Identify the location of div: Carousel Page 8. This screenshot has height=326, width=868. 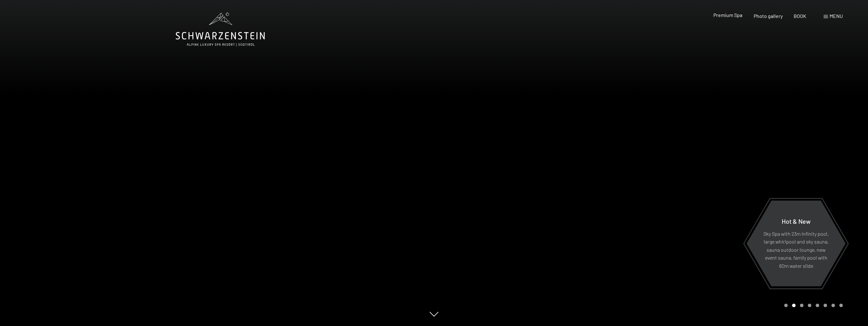
(841, 305).